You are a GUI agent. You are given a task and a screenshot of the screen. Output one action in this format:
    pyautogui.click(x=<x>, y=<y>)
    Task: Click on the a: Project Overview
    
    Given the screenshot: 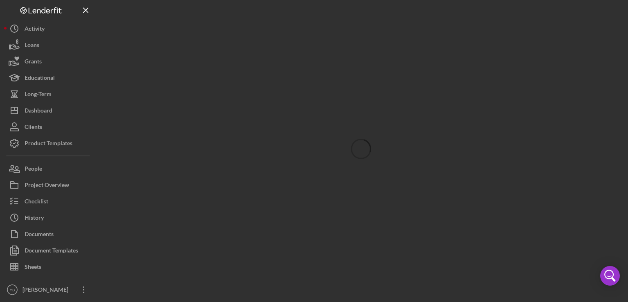 What is the action you would take?
    pyautogui.click(x=49, y=185)
    